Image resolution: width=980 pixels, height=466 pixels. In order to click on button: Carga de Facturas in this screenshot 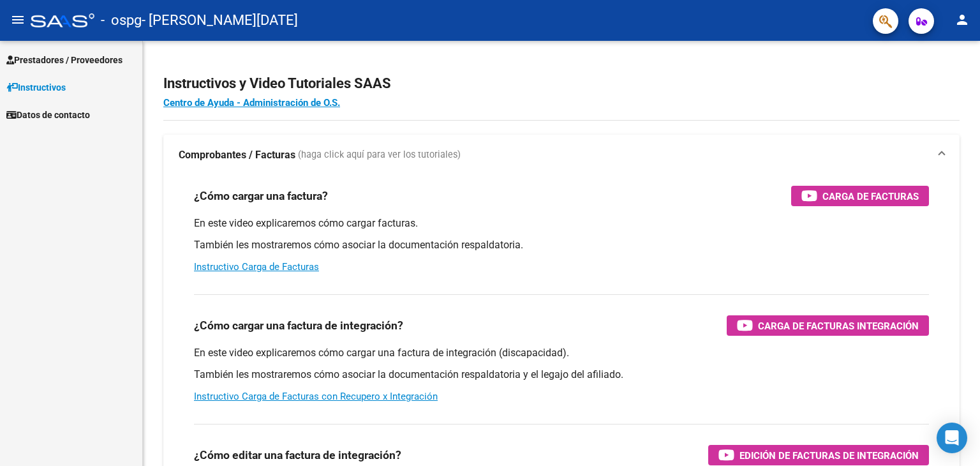, I will do `click(860, 196)`.